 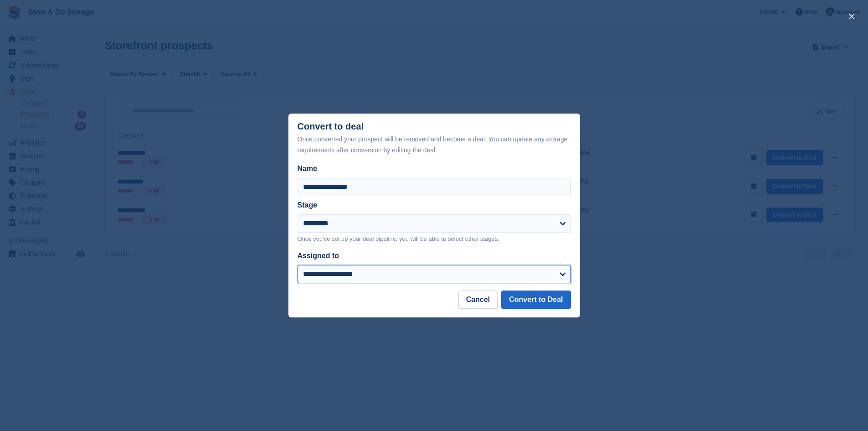 I want to click on div: Convert to deal, so click(x=434, y=138).